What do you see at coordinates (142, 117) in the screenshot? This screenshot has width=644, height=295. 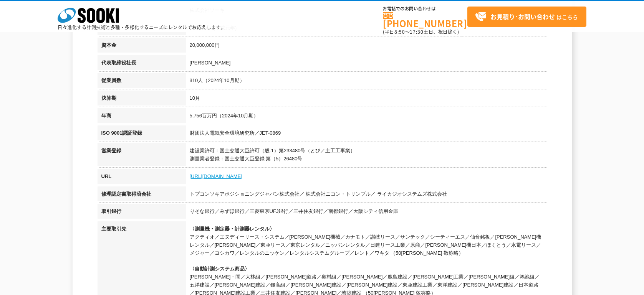 I see `th: 年商` at bounding box center [142, 117].